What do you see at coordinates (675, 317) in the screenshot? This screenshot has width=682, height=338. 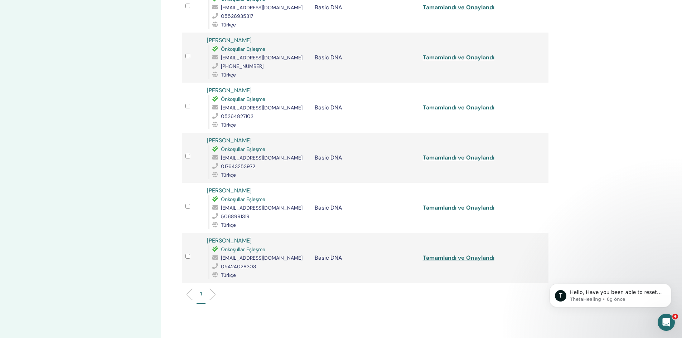 I see `span: 4` at bounding box center [675, 317].